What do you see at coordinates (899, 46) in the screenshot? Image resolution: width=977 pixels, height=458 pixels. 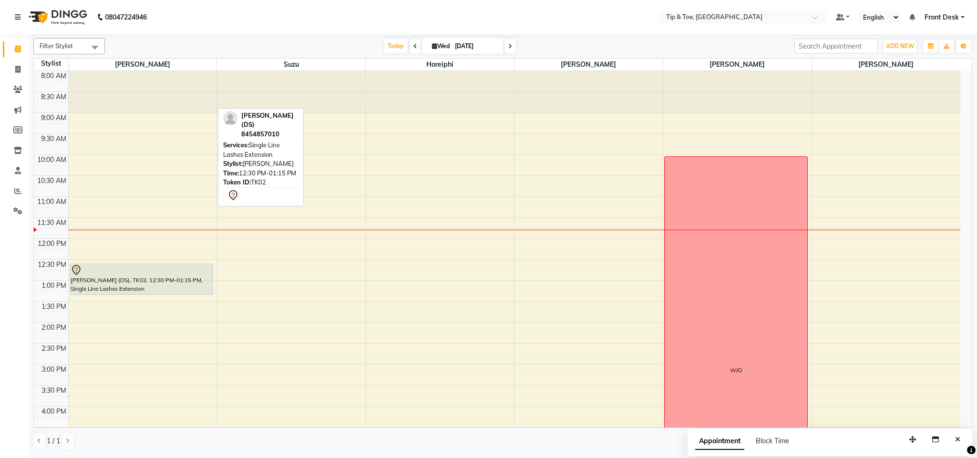 I see `button: ADD NEW` at bounding box center [899, 46].